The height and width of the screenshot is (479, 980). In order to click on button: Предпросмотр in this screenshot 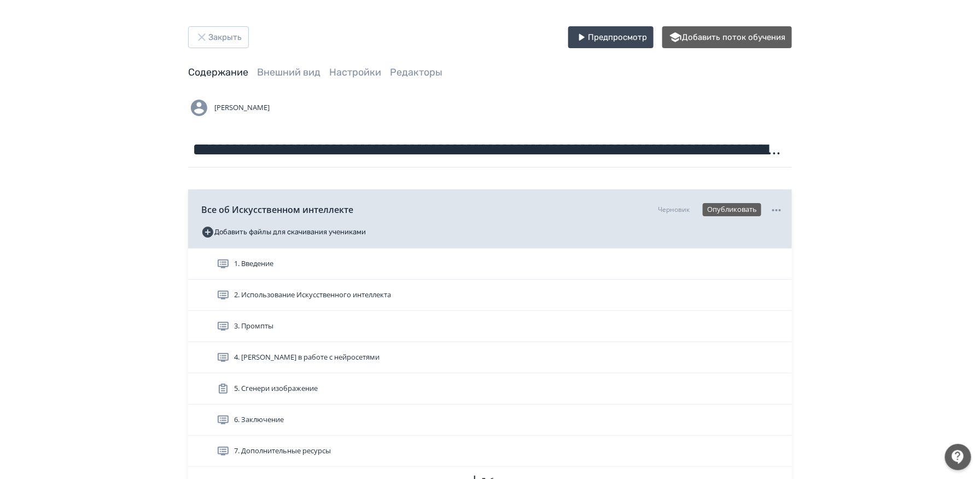, I will do `click(610, 38)`.